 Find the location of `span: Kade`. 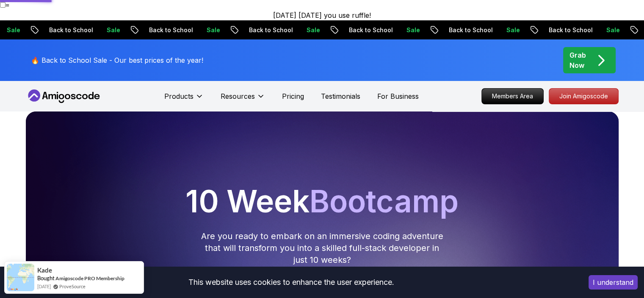

span: Kade is located at coordinates (45, 270).